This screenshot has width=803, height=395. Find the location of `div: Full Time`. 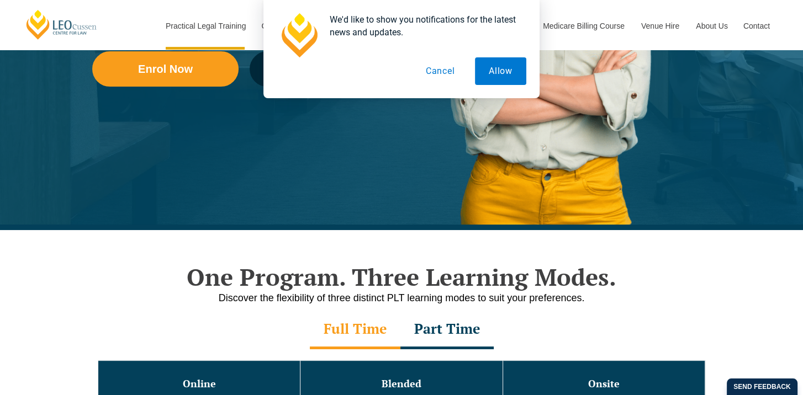

div: Full Time is located at coordinates (355, 330).